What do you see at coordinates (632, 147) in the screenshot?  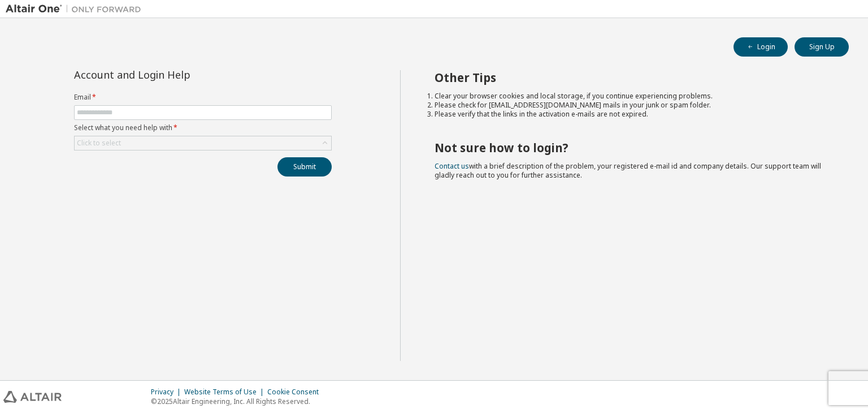 I see `h2: Not sure how to login?` at bounding box center [632, 147].